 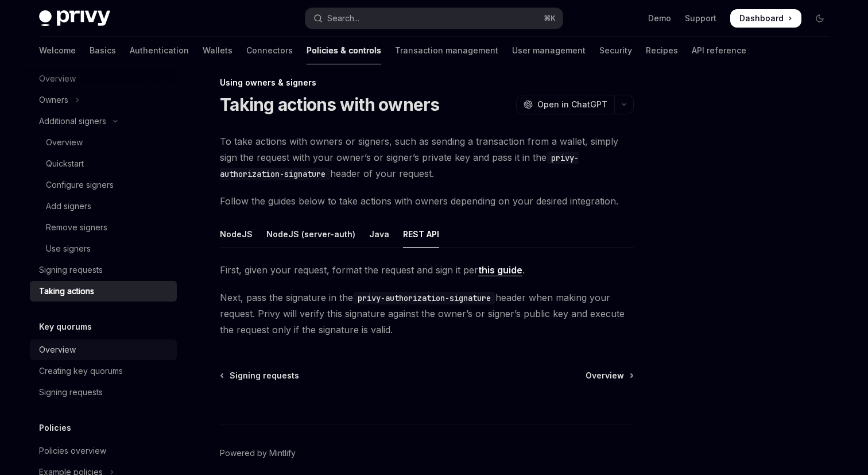 I want to click on div: REST API, so click(x=421, y=234).